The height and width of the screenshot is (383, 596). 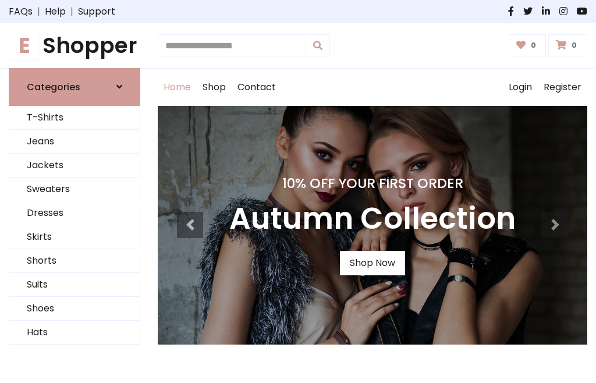 I want to click on a: Shop, so click(x=214, y=87).